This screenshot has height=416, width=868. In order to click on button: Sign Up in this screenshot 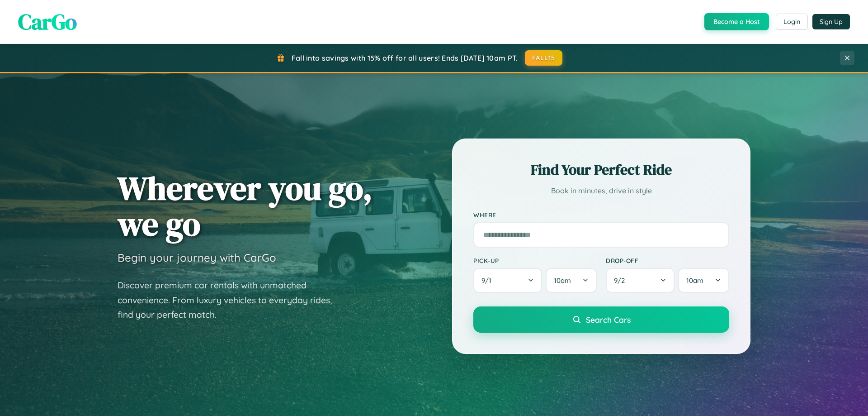, I will do `click(831, 22)`.